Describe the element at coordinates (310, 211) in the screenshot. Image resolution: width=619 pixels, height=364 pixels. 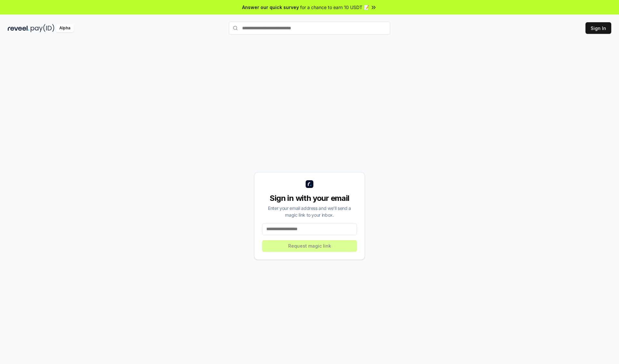
I see `div: Enter your email address and we’ll send a magic link to your inbox.` at that location.